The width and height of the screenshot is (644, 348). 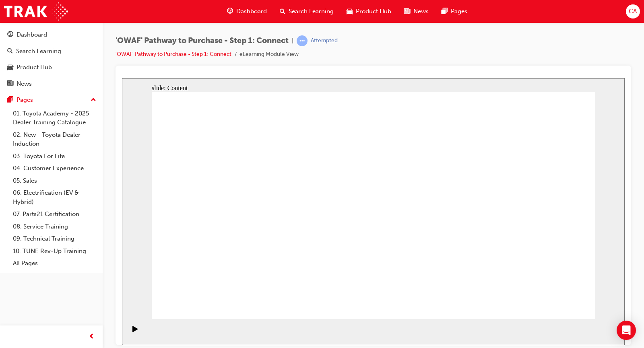 What do you see at coordinates (324, 40) in the screenshot?
I see `div: Attempted` at bounding box center [324, 40].